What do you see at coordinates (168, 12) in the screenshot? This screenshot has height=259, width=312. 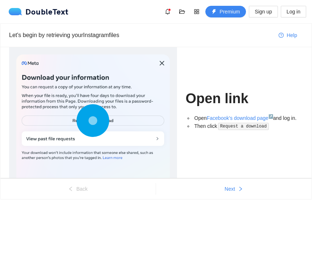 I see `button: bell` at bounding box center [168, 12].